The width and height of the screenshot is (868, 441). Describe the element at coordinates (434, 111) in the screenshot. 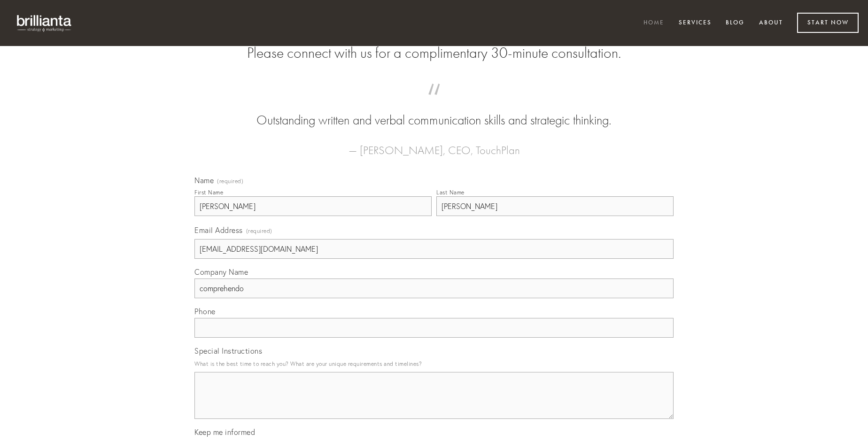

I see `blockquote: Outstanding written and verbal communication skills and strategic thinking.` at that location.